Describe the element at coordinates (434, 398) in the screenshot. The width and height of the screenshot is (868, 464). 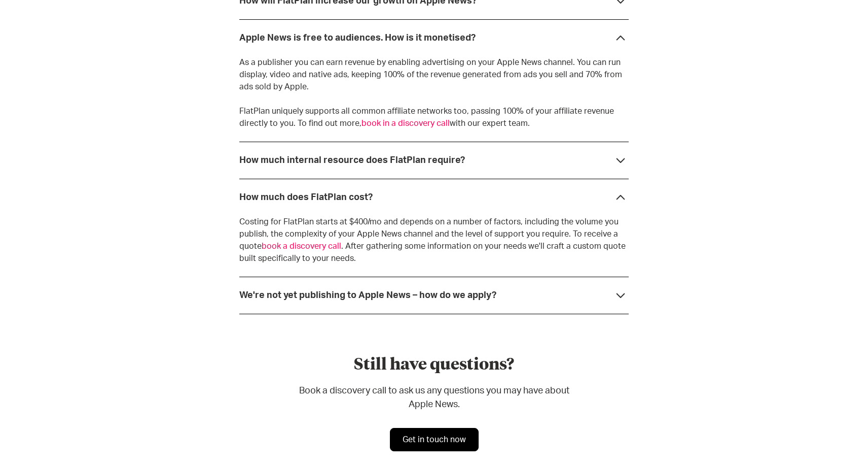
I see `p: Book a discovery call to ask us any questions you may have about Apple News.` at that location.